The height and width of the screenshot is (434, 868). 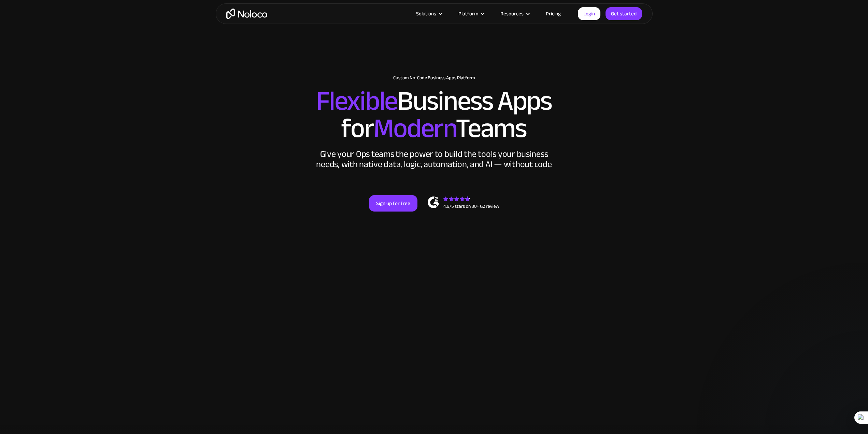 I want to click on div: Give your Ops teams the power to build the tools your business needs, with native data, logic, au..., so click(x=434, y=159).